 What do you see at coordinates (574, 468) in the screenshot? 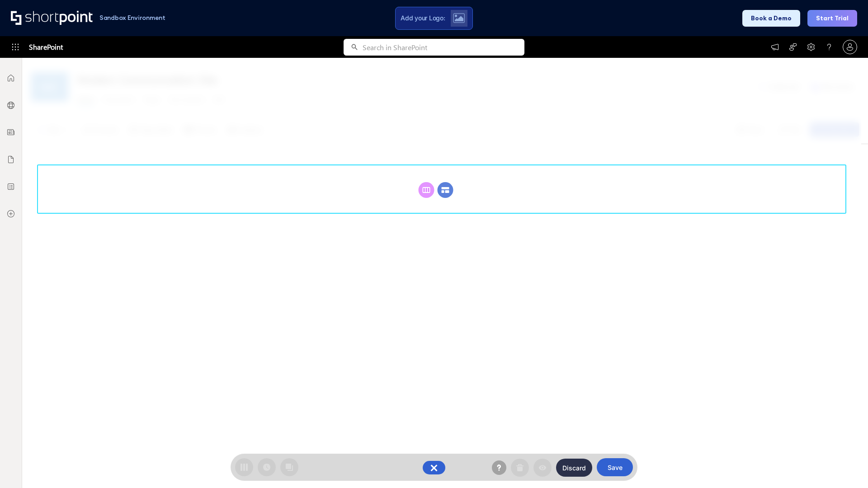
I see `button: Discard` at bounding box center [574, 468].